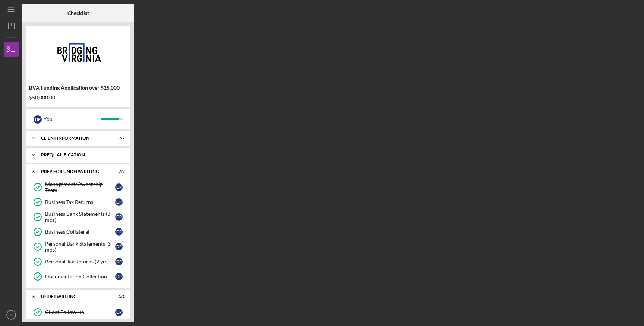  Describe the element at coordinates (80, 217) in the screenshot. I see `div: Business Bank Statements (3 mos)` at that location.